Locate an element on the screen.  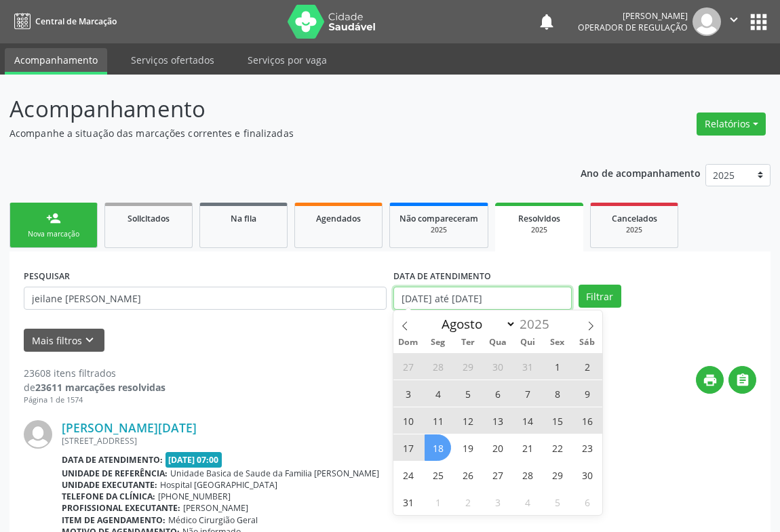
span: Seg is located at coordinates (438, 343).